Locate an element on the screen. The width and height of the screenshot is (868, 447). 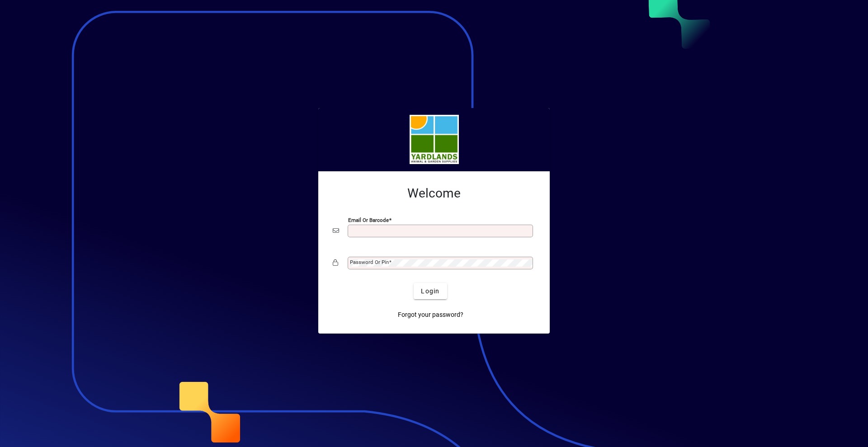
mat-label: Email or Barcode is located at coordinates (369, 220).